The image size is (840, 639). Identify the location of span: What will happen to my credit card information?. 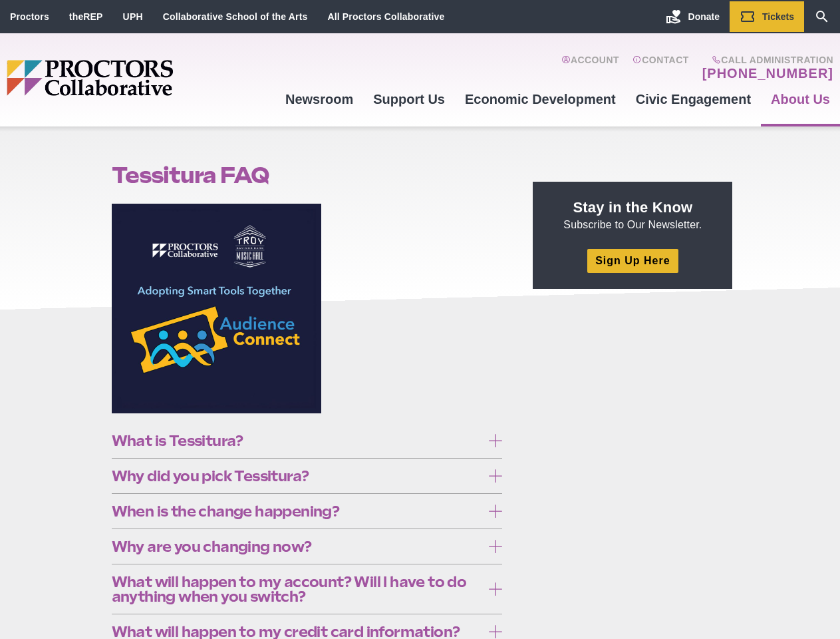
(296, 631).